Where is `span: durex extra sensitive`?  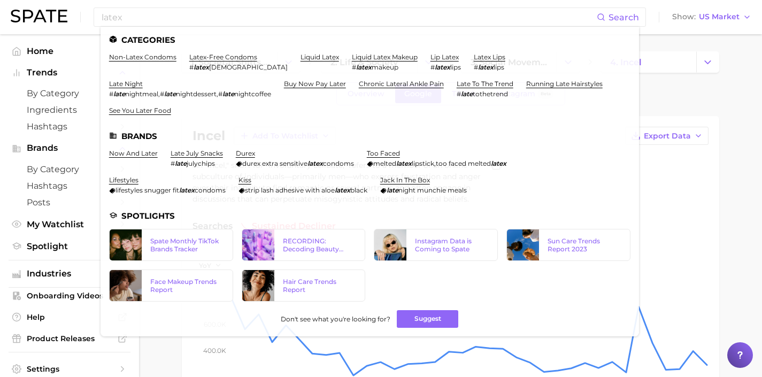
span: durex extra sensitive is located at coordinates (275, 163).